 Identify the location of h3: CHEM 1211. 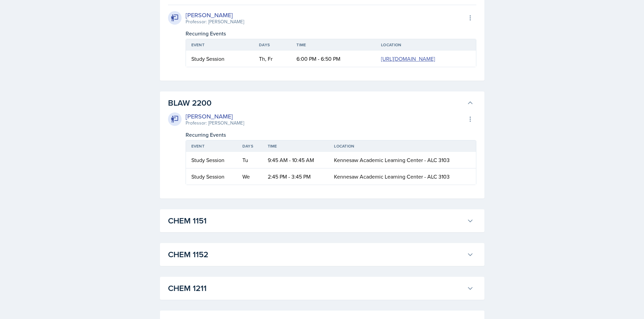
(316, 288).